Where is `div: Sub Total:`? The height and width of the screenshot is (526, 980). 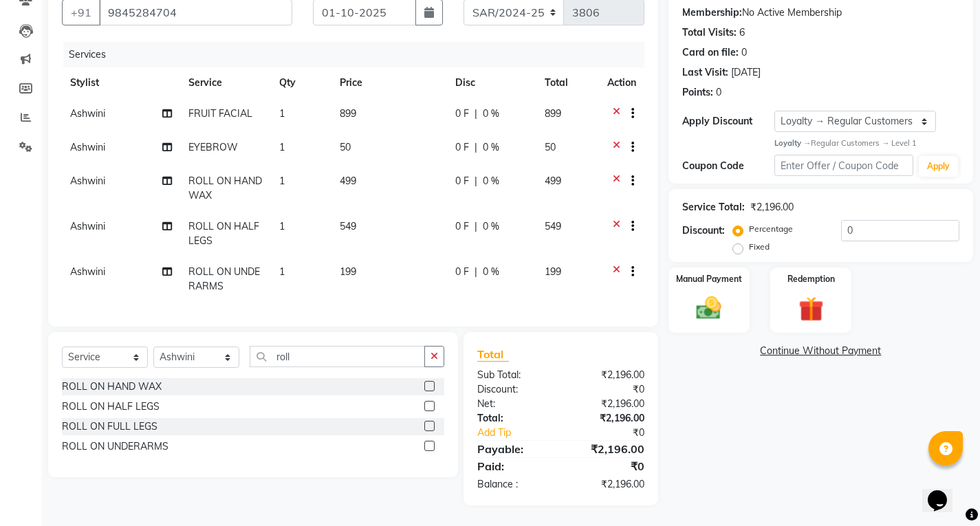 div: Sub Total: is located at coordinates (514, 374).